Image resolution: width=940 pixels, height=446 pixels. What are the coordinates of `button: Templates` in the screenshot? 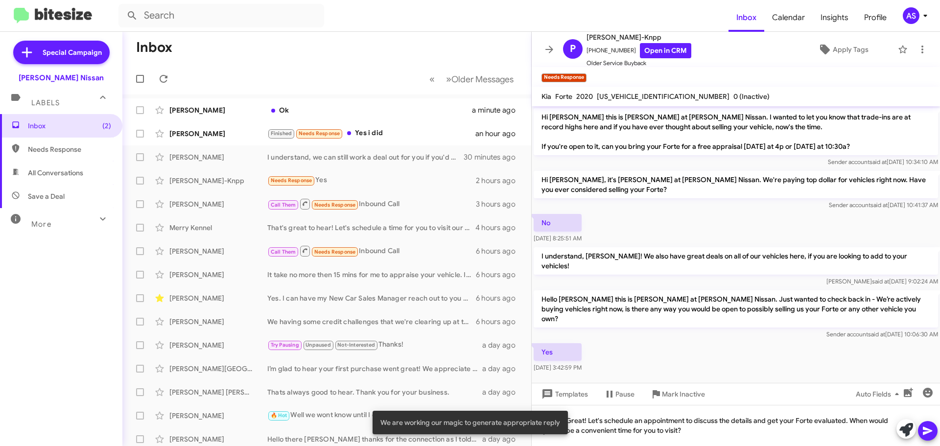 It's located at (563, 394).